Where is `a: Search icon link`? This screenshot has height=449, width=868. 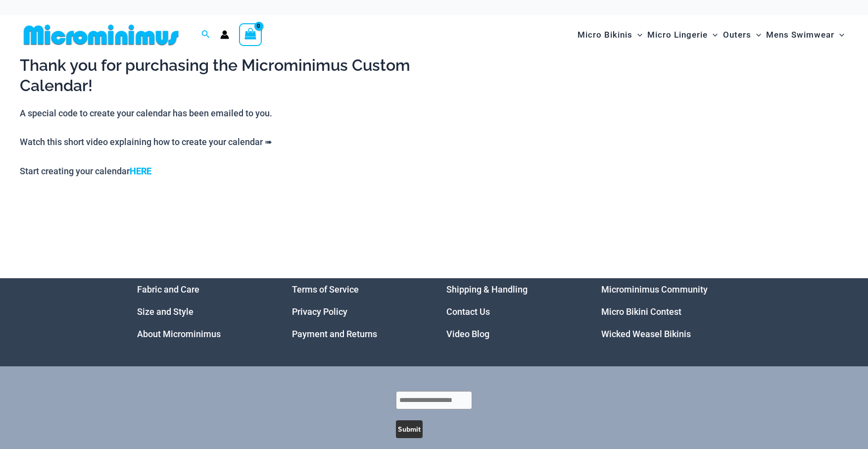
a: Search icon link is located at coordinates (206, 35).